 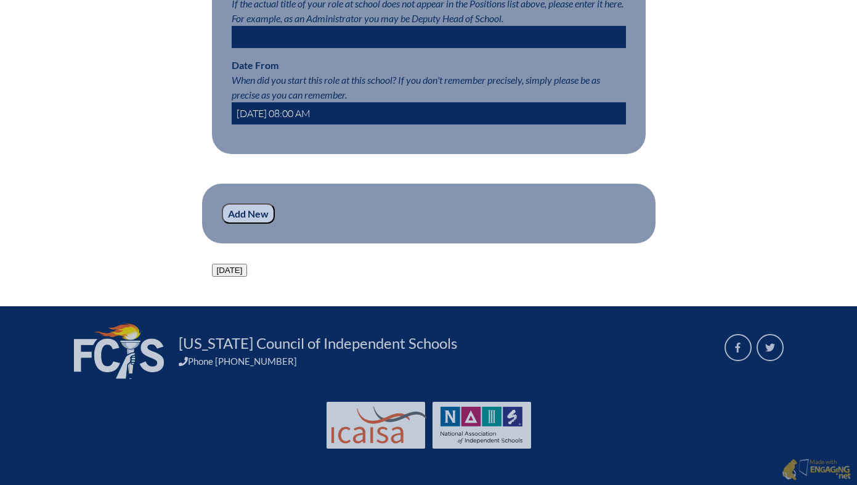 I want to click on label: Date From, so click(x=255, y=65).